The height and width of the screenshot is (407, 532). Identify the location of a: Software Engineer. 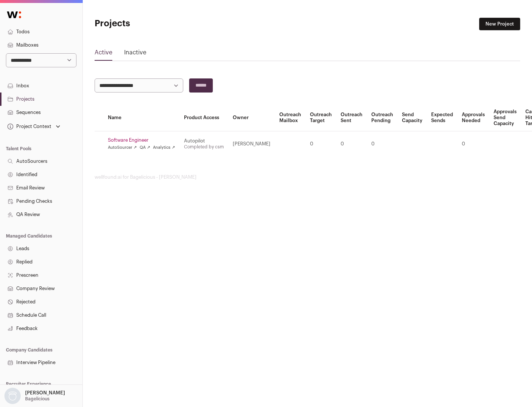
(142, 140).